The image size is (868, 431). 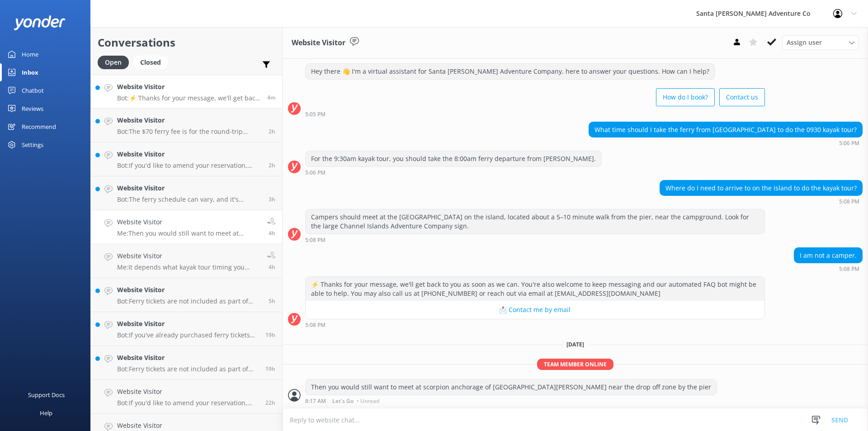 What do you see at coordinates (33, 108) in the screenshot?
I see `div: Reviews` at bounding box center [33, 108].